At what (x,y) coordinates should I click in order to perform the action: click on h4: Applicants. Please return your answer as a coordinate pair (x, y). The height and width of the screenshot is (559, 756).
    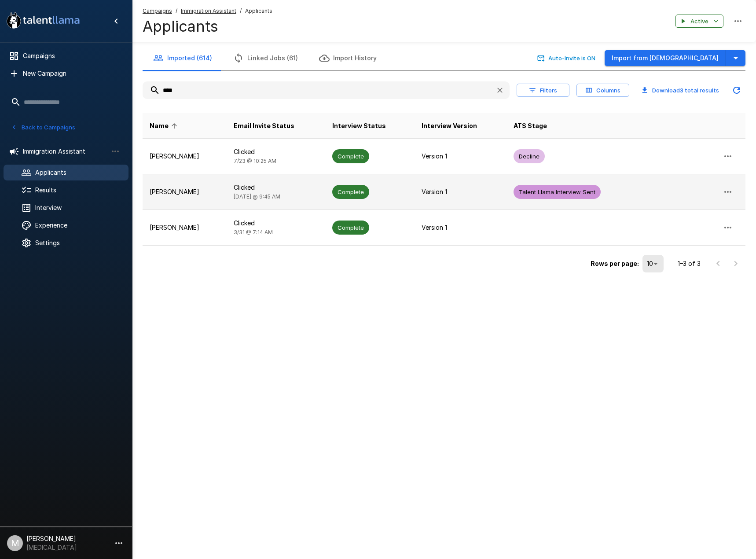
    Looking at the image, I should click on (207, 26).